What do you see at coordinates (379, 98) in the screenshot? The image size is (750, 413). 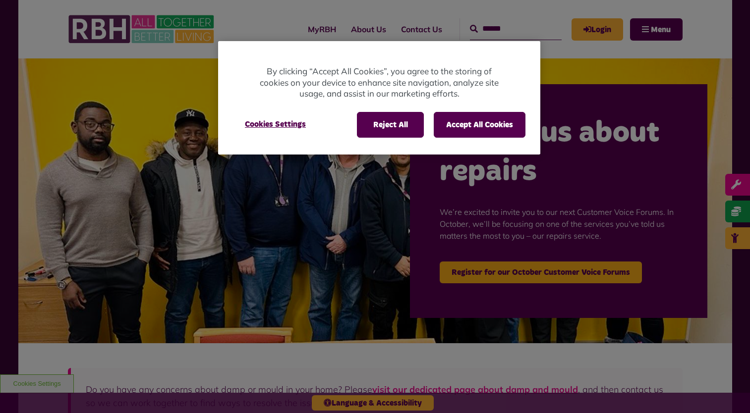 I see `div: Cookie banner` at bounding box center [379, 98].